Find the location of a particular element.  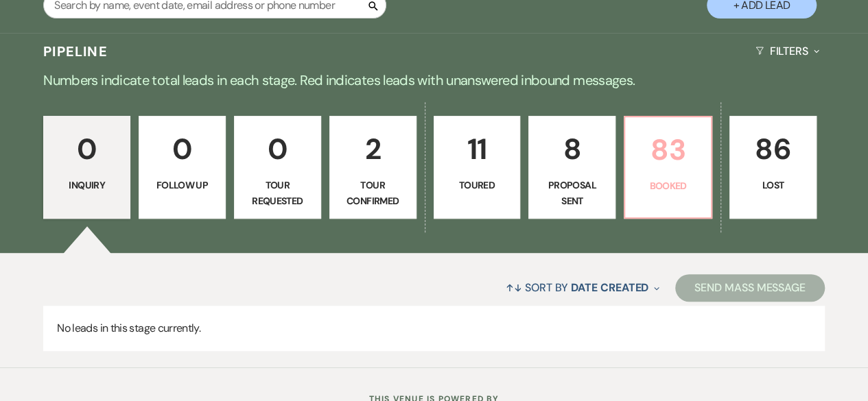

h3: Pipeline is located at coordinates (75, 52).